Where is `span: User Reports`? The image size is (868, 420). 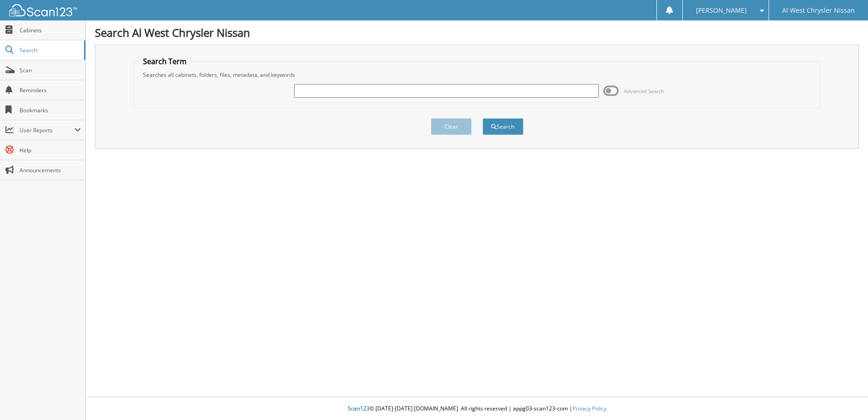
span: User Reports is located at coordinates (47, 130).